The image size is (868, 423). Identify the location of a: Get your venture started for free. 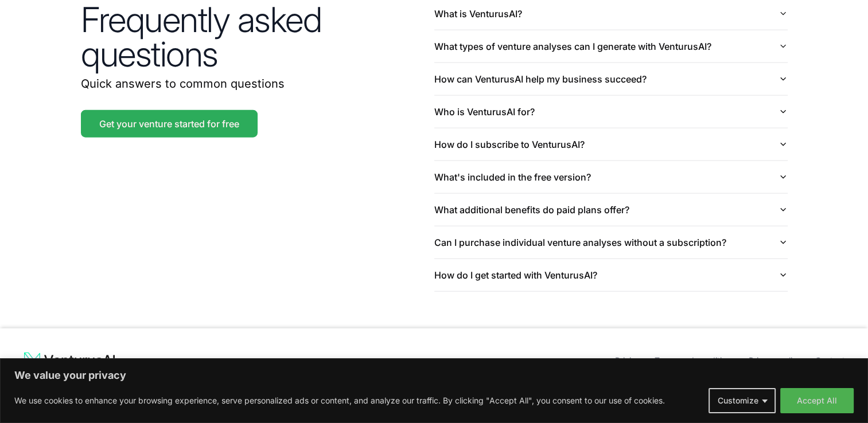
(169, 124).